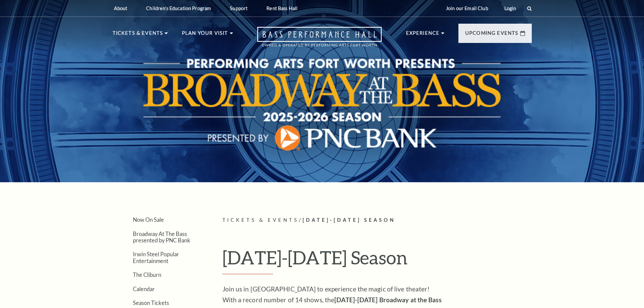 This screenshot has width=644, height=308. What do you see at coordinates (148, 219) in the screenshot?
I see `a: Now On Sale` at bounding box center [148, 219].